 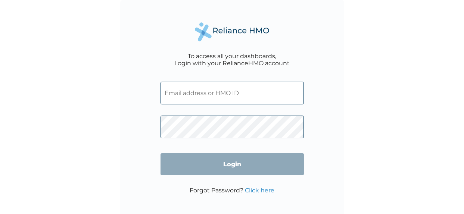 What do you see at coordinates (232, 60) in the screenshot?
I see `div: To access all your dashboards, Login with your RelianceHMO account` at bounding box center [232, 60].